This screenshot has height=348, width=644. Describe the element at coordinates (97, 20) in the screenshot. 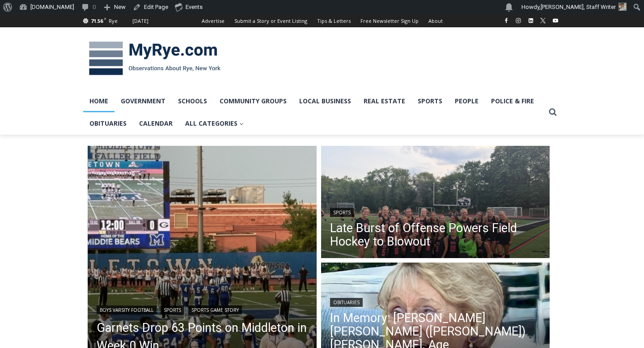

I see `span: 71.56` at that location.